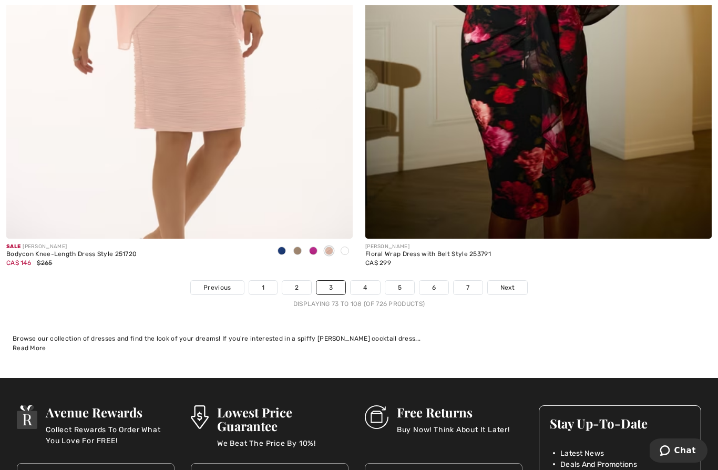 The height and width of the screenshot is (470, 718). What do you see at coordinates (71, 254) in the screenshot?
I see `div: Bodycon Knee-Length Dress Style 251720` at bounding box center [71, 254].